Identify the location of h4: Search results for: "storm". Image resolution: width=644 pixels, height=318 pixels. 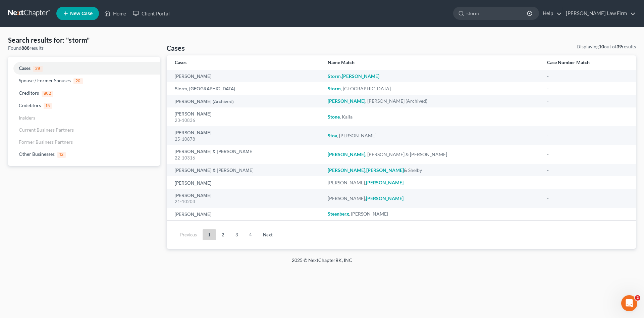
(84, 40).